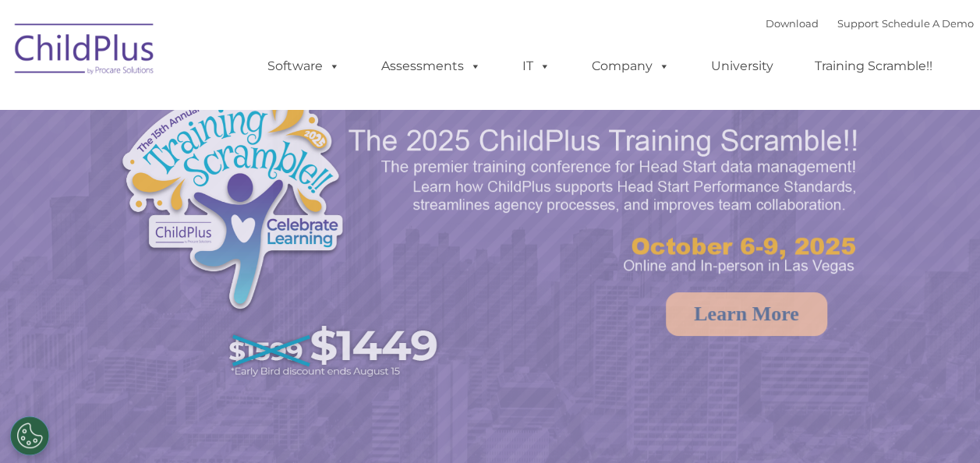 The image size is (980, 463). Describe the element at coordinates (631, 66) in the screenshot. I see `a: Company` at that location.